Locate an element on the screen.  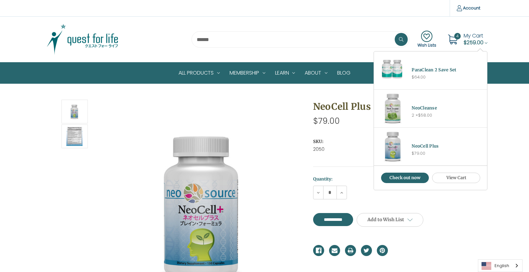
a: Quest Group is located at coordinates (83, 39).